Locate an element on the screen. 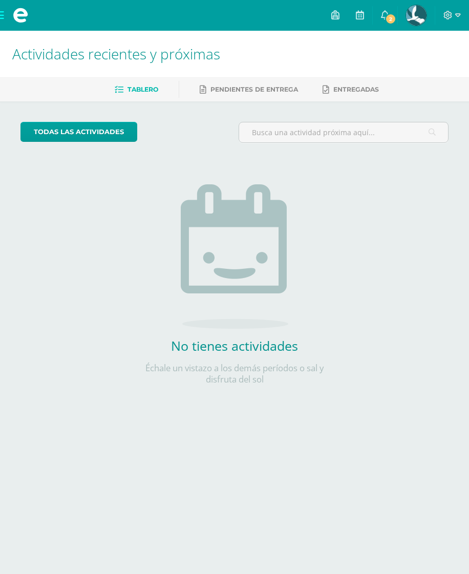 Image resolution: width=469 pixels, height=574 pixels. span: Pendientes de entrega is located at coordinates (254, 89).